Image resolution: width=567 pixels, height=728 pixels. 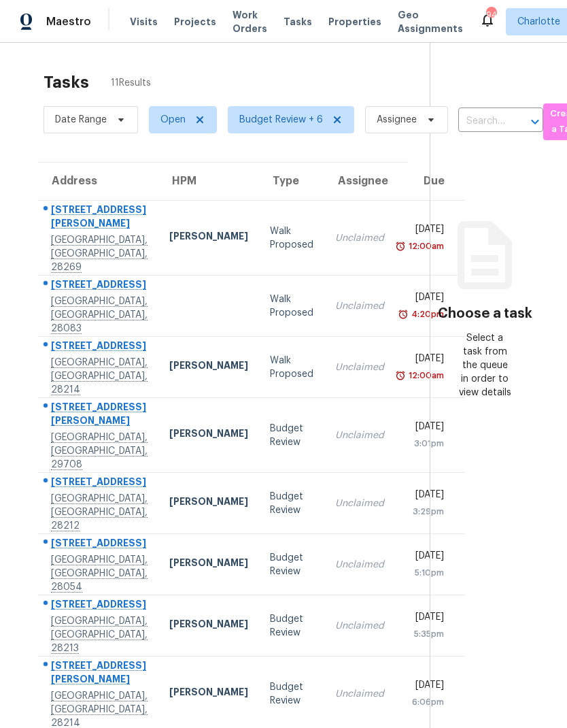 I want to click on div: 3:29pm, so click(x=425, y=512).